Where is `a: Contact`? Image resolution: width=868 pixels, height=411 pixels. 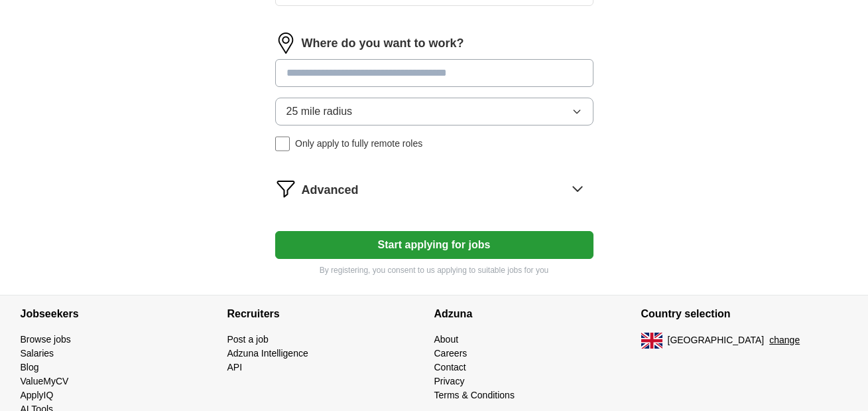
a: Contact is located at coordinates (450, 367).